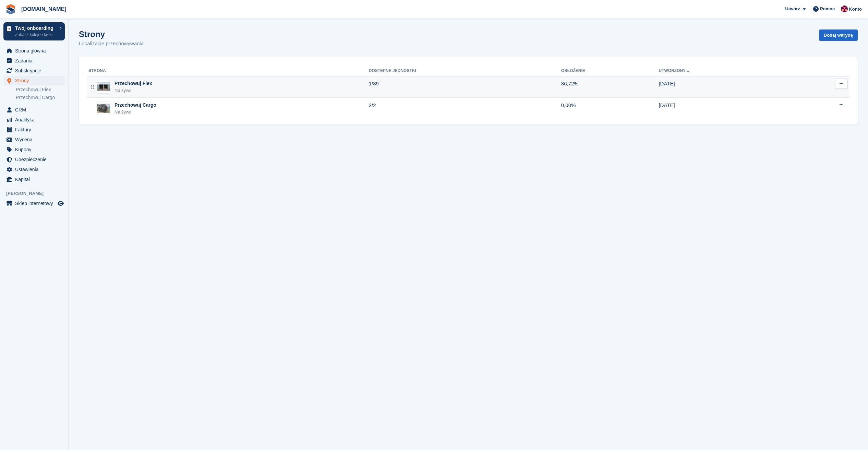 This screenshot has height=450, width=868. I want to click on span: Utwórz, so click(792, 9).